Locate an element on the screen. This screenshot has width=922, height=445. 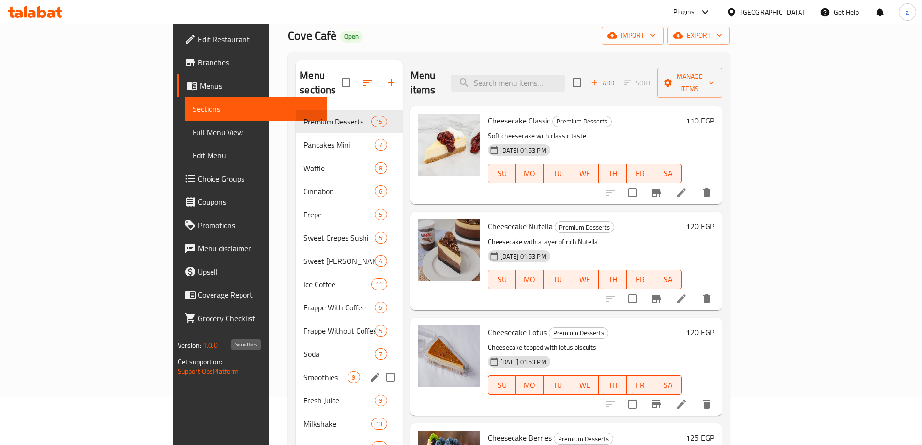
img: Cheesecake Classic is located at coordinates (449, 145).